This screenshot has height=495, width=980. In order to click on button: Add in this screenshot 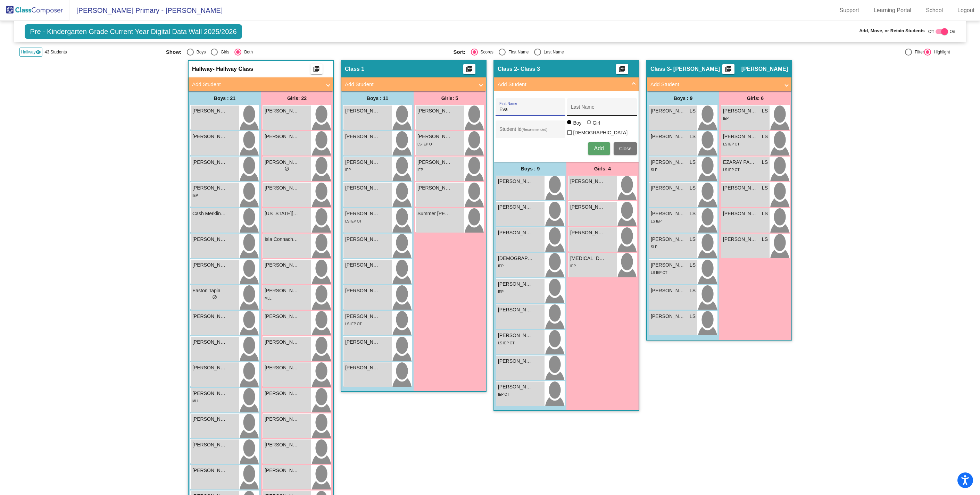, I will do `click(599, 148)`.